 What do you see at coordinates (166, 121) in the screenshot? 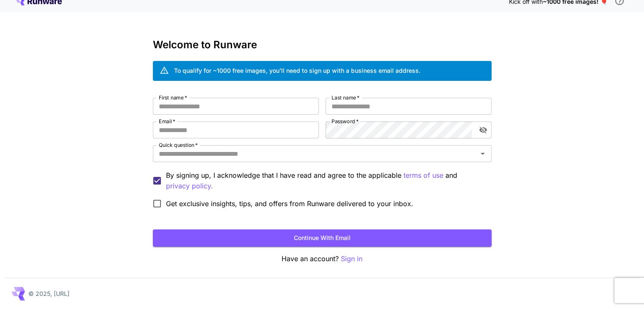
I see `label: Email` at bounding box center [166, 121].